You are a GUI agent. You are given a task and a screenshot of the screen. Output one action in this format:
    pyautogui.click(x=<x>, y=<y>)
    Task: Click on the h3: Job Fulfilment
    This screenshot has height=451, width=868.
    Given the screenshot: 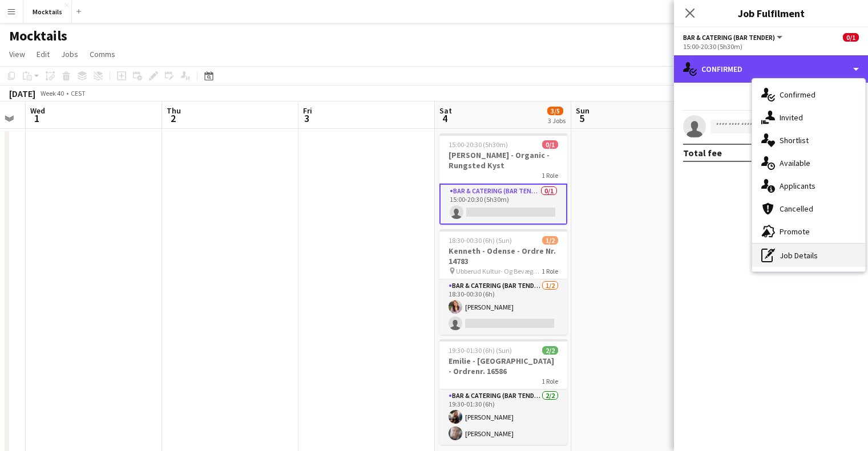 What is the action you would take?
    pyautogui.click(x=771, y=13)
    